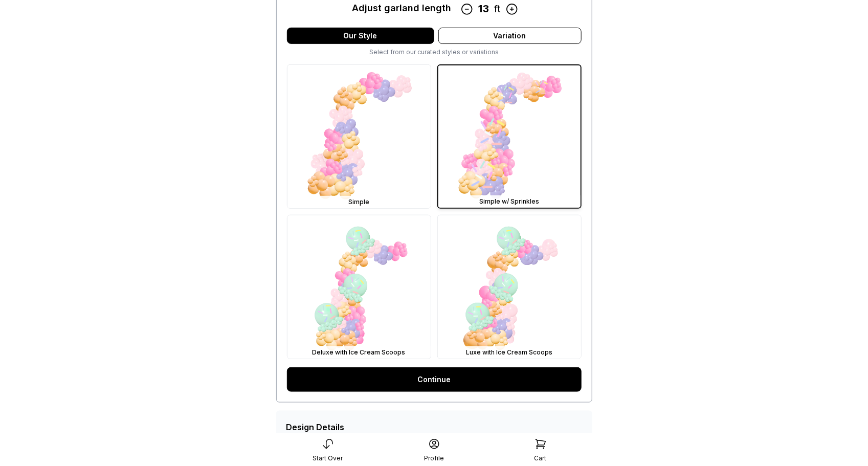  What do you see at coordinates (328, 458) in the screenshot?
I see `div: Start Over` at bounding box center [328, 458].